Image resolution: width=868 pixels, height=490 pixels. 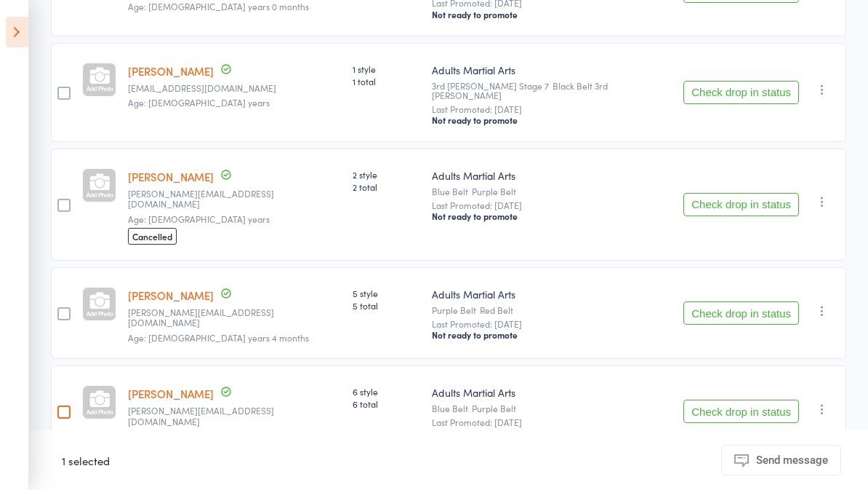 What do you see at coordinates (387, 68) in the screenshot?
I see `span: 1 style` at bounding box center [387, 68].